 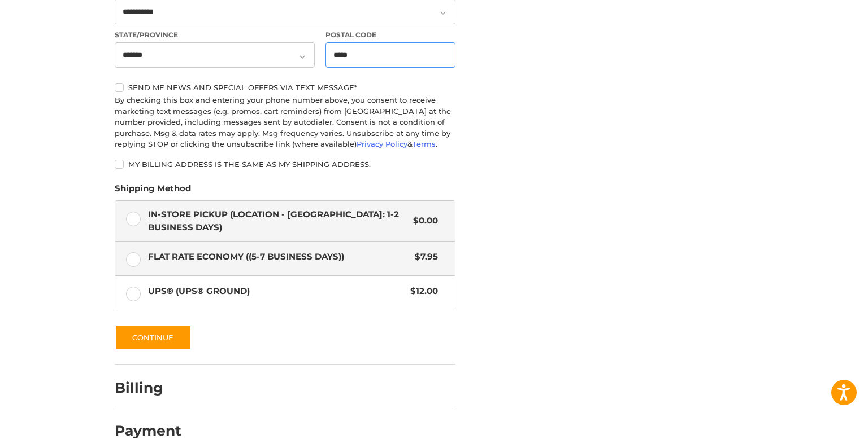 I want to click on a: Terms, so click(x=423, y=144).